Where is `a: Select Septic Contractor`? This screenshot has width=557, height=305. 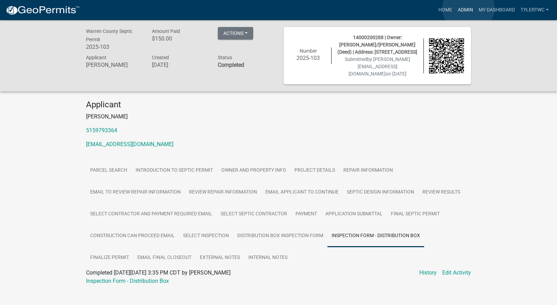 a: Select Septic Contractor is located at coordinates (254, 215).